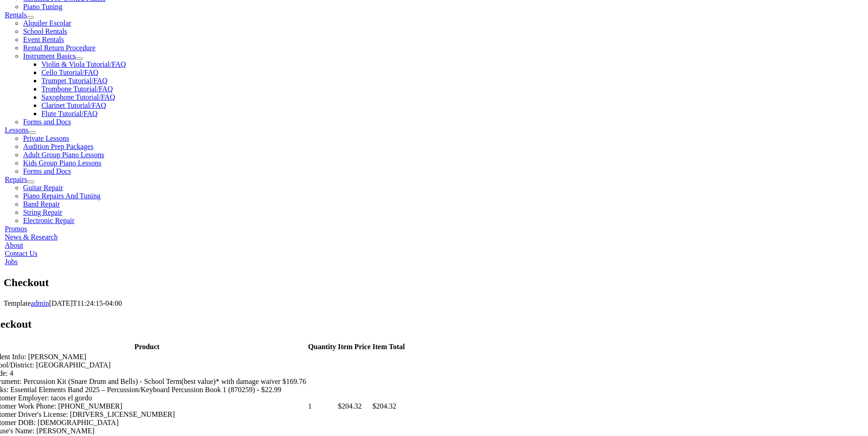 The image size is (868, 436). I want to click on a: Alquiler Escolar, so click(47, 23).